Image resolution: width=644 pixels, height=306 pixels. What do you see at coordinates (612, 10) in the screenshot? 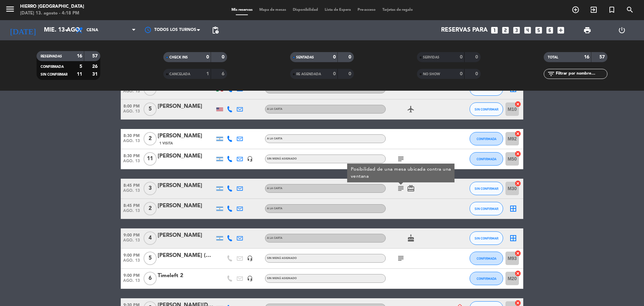
I see `i: turned_in_not` at bounding box center [612, 10].